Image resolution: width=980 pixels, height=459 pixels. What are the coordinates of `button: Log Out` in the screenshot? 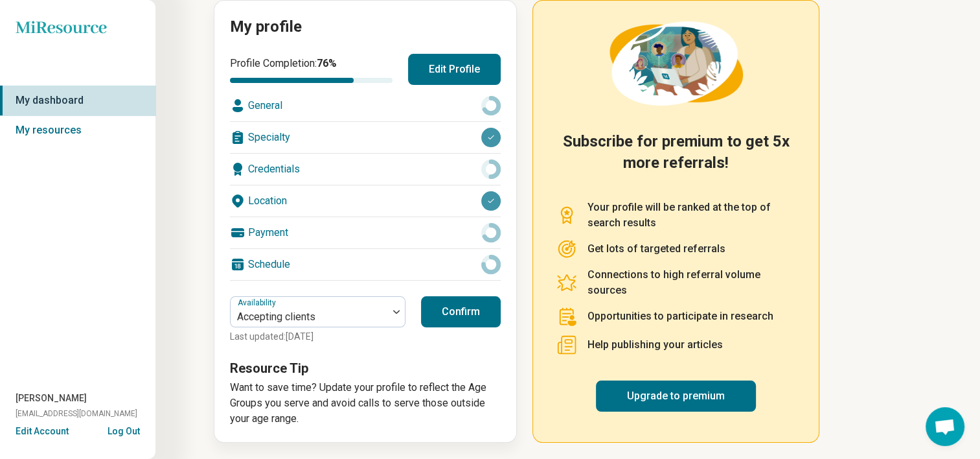 It's located at (123, 429).